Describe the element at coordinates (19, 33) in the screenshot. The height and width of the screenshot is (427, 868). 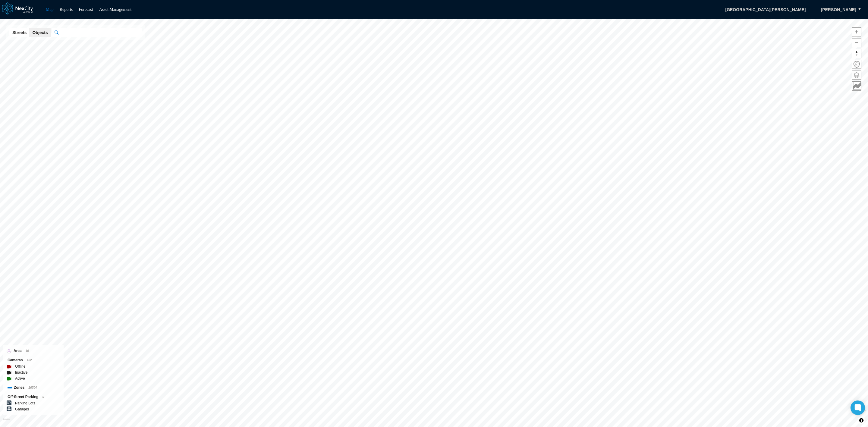
I see `button: Streets` at that location.